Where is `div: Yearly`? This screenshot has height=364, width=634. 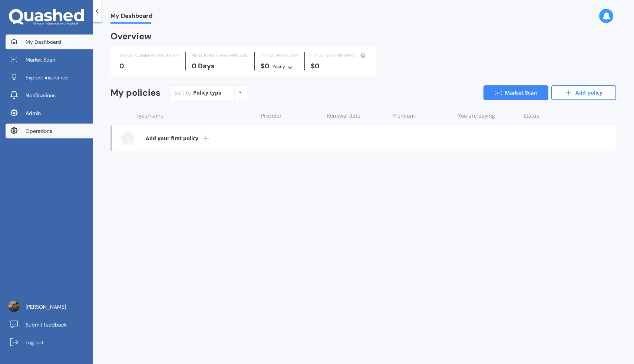 div: Yearly is located at coordinates (279, 67).